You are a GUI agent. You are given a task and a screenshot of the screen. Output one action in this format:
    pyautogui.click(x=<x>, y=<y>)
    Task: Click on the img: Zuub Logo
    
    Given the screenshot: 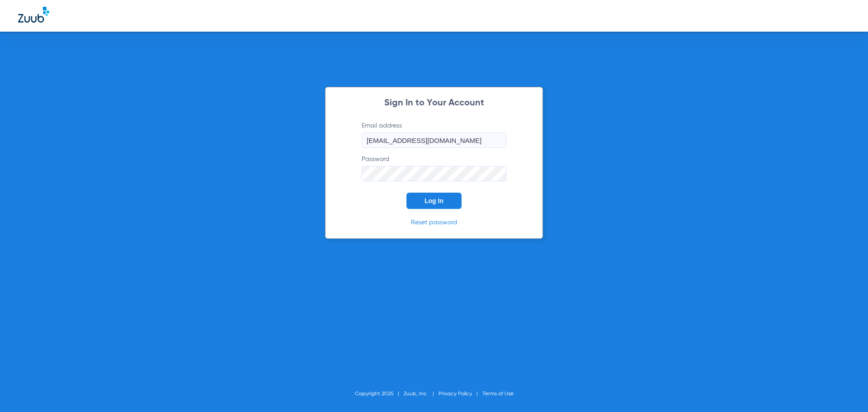 What is the action you would take?
    pyautogui.click(x=33, y=15)
    